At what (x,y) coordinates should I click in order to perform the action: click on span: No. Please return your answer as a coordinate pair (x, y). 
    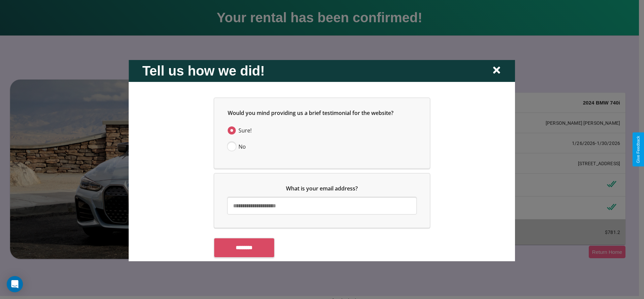
    Looking at the image, I should click on (242, 146).